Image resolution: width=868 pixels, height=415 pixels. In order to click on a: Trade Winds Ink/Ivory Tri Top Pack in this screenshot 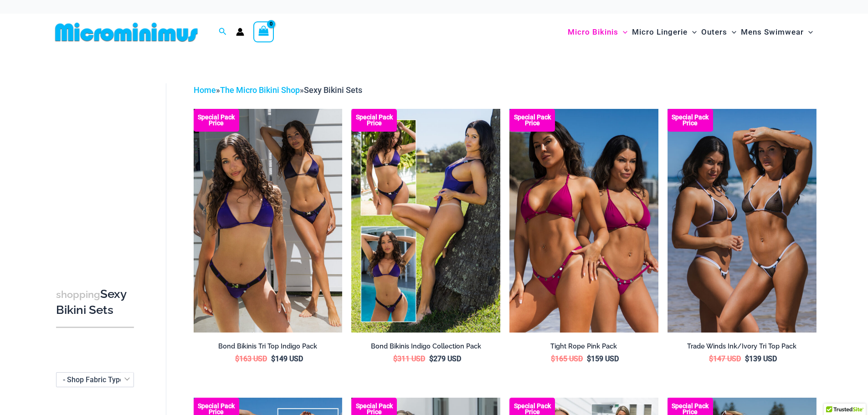, I will do `click(742, 348)`.